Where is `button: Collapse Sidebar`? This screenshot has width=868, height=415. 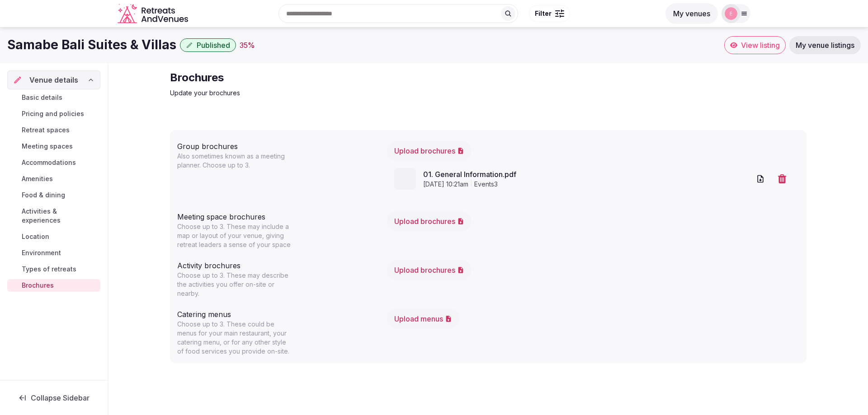
button: Collapse Sidebar is located at coordinates (54, 398).